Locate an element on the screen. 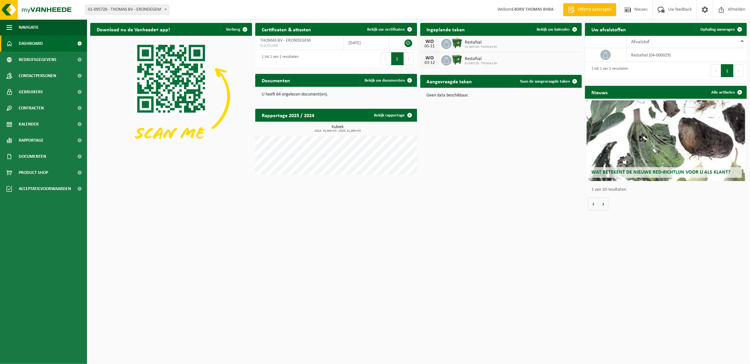  h2: Ingeplande taken is located at coordinates (446, 29).